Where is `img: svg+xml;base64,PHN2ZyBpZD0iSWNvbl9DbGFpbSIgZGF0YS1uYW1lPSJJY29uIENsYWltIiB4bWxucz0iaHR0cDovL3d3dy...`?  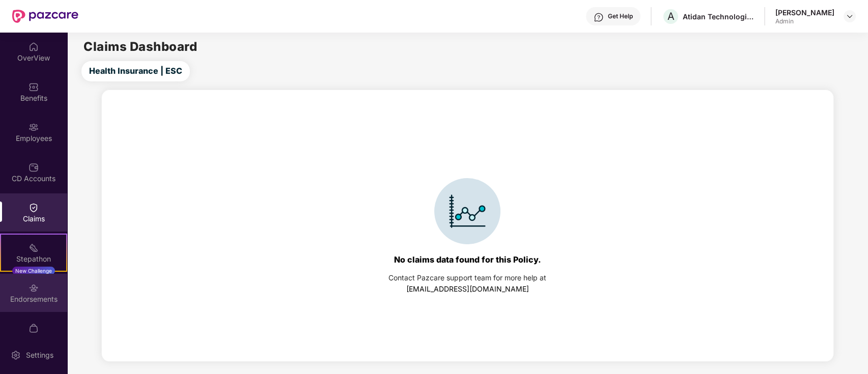 img: svg+xml;base64,PHN2ZyBpZD0iSWNvbl9DbGFpbSIgZGF0YS1uYW1lPSJJY29uIENsYWltIiB4bWxucz0iaHR0cDovL3d3dy... is located at coordinates (467, 211).